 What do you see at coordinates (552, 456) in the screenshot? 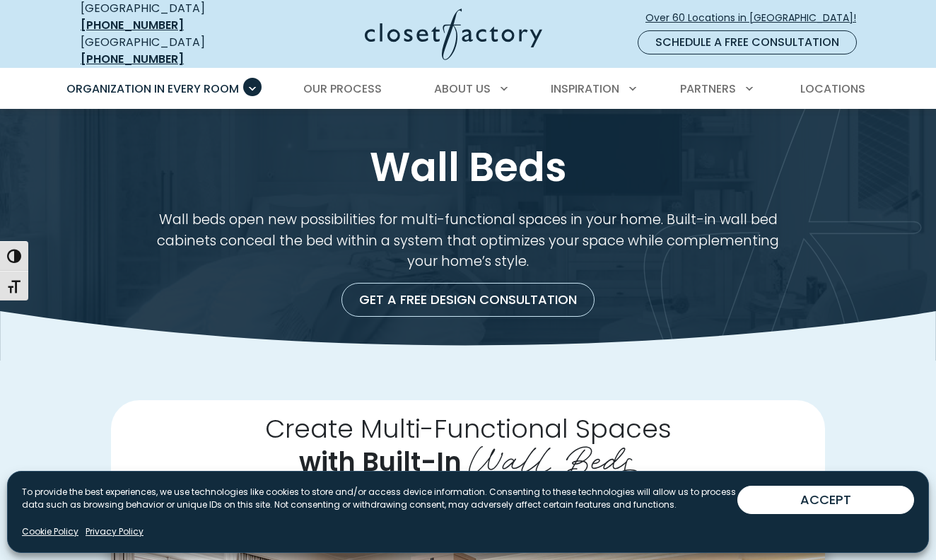
I see `span: Wall Beds` at bounding box center [552, 456].